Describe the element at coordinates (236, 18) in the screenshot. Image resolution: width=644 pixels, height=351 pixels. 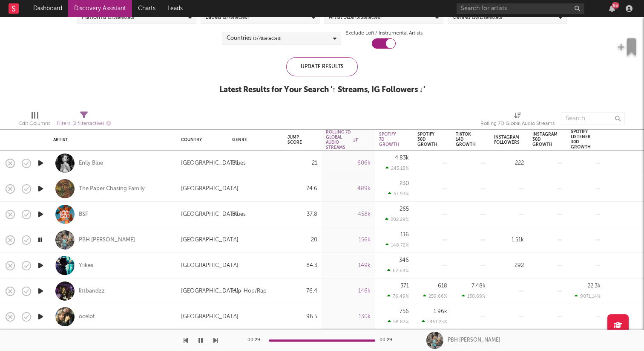
I see `span: ( 2 / 7 selected)` at that location.